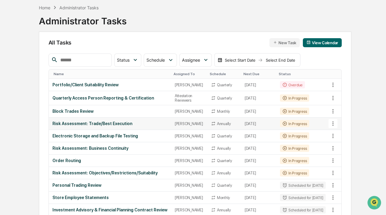  I want to click on div: Select End Date, so click(280, 60).